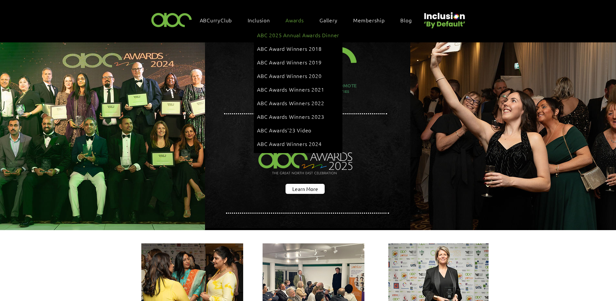 This screenshot has width=616, height=301. I want to click on img: ABC-Logo-Blank-Background-01-01-2.png, so click(172, 19).